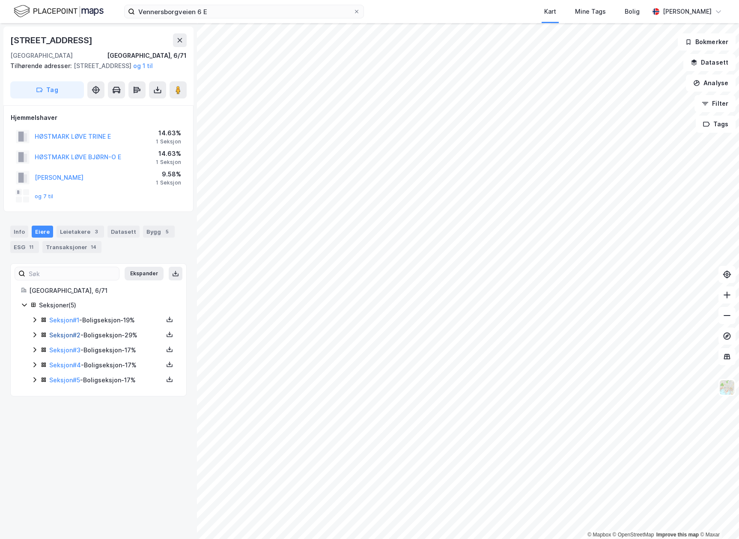 Image resolution: width=739 pixels, height=539 pixels. I want to click on img: logo.f888ab2527a4732fd821a326f86c7f29.svg, so click(59, 11).